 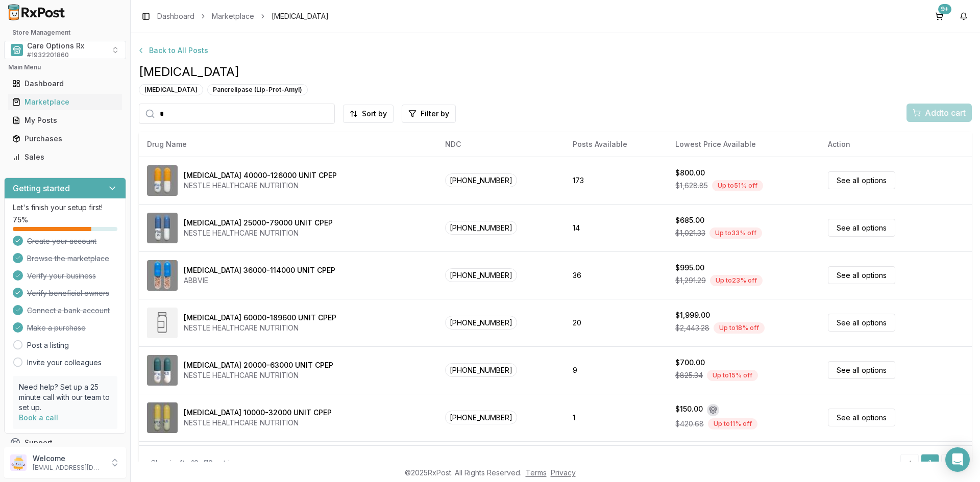 I want to click on button: Purchases, so click(x=65, y=139).